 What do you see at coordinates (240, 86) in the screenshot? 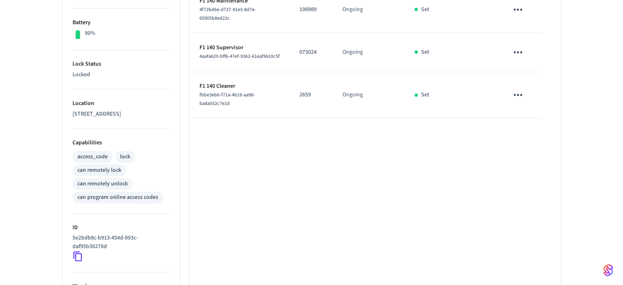
I see `p: F1 140 Cleaner` at bounding box center [240, 86].